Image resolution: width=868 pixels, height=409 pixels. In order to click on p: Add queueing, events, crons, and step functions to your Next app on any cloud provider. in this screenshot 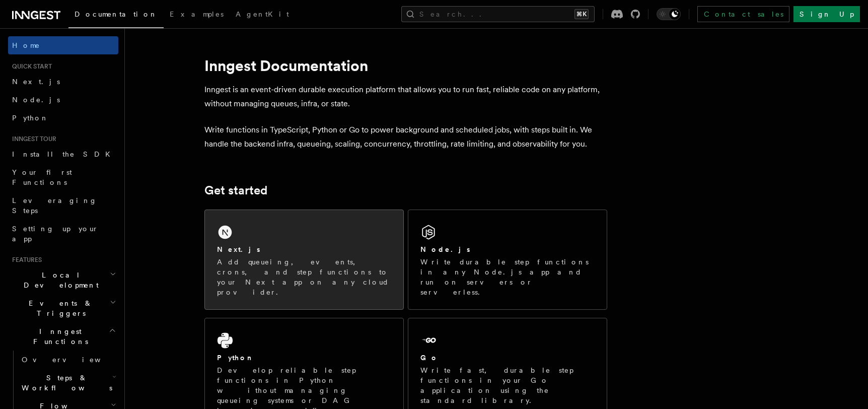, I will do `click(304, 277)`.